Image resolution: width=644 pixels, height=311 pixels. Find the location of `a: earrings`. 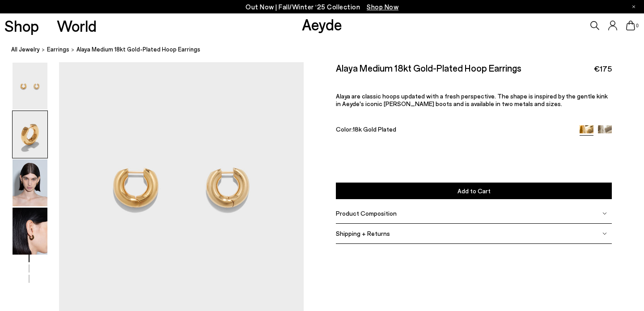

a: earrings is located at coordinates (58, 49).